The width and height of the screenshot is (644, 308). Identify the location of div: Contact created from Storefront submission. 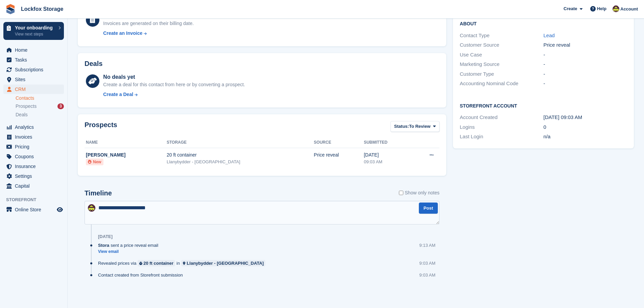
(142, 275).